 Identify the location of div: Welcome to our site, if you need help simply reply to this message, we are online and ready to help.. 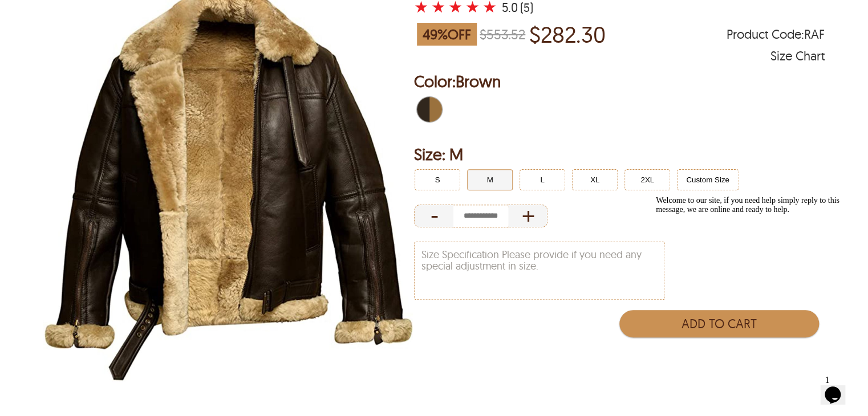
(107, 13).